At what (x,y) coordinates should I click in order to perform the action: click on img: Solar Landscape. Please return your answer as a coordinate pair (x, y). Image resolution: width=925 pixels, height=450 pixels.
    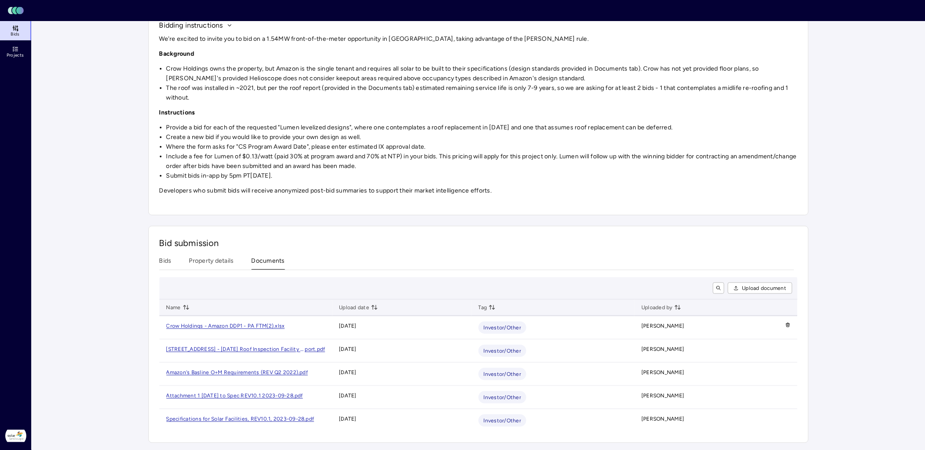
    Looking at the image, I should click on (16, 436).